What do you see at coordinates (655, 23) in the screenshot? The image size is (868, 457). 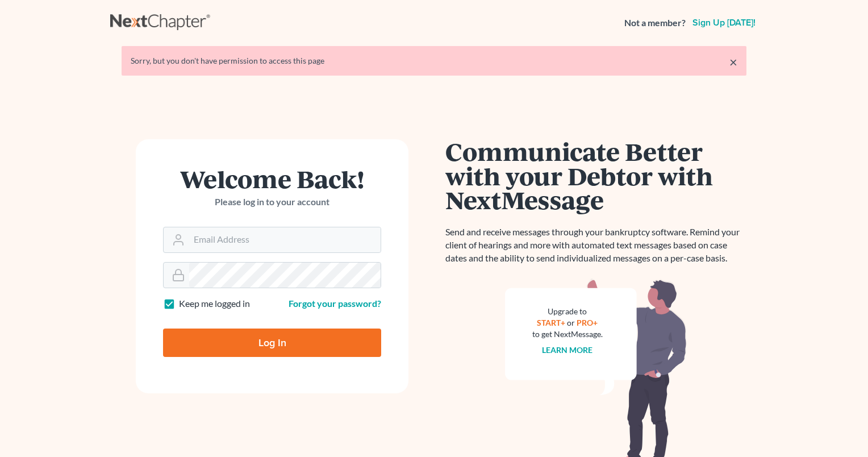 I see `strong: Not a member?` at bounding box center [655, 23].